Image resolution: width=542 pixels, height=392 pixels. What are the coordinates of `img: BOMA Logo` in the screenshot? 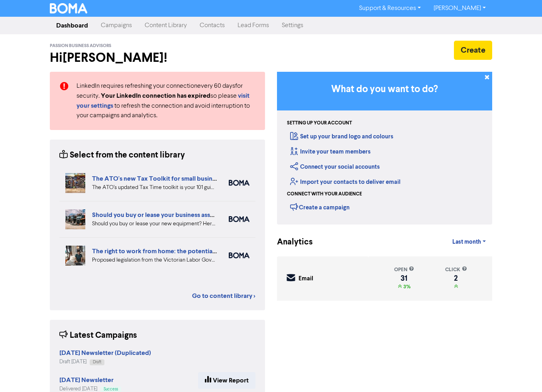 It's located at (68, 9).